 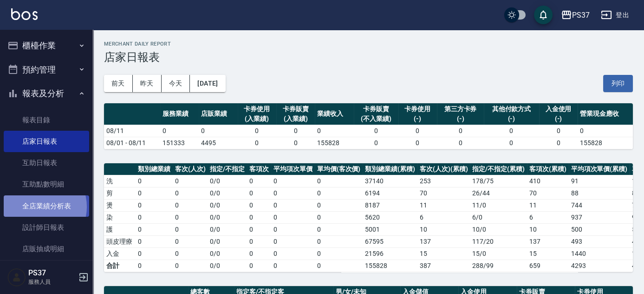 What do you see at coordinates (47, 270) in the screenshot?
I see `a: 費用分析表` at bounding box center [47, 270].